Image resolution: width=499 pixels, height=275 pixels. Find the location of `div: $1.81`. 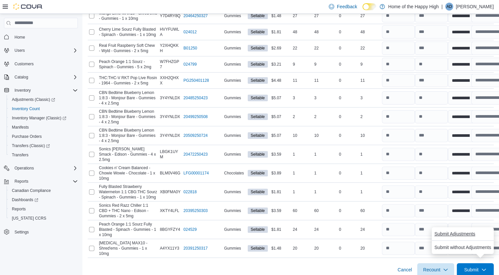

div: $1.81 is located at coordinates (280, 192).